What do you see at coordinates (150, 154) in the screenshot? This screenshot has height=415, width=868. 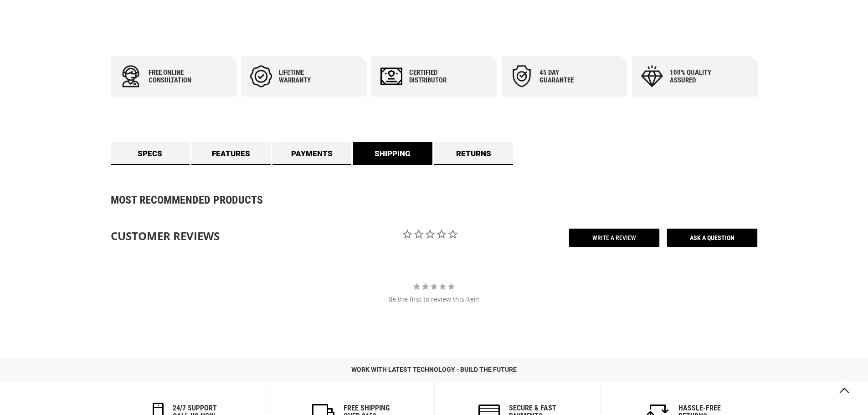 I see `a: Specs` at bounding box center [150, 154].